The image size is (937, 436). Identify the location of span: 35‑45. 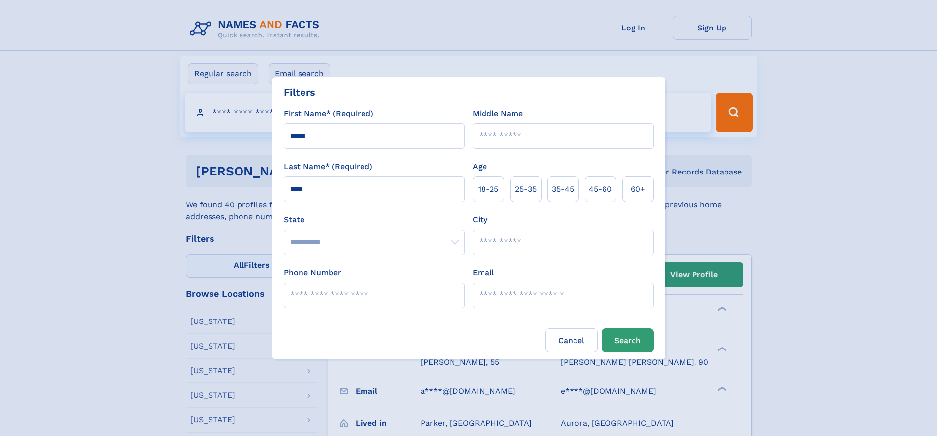
(563, 189).